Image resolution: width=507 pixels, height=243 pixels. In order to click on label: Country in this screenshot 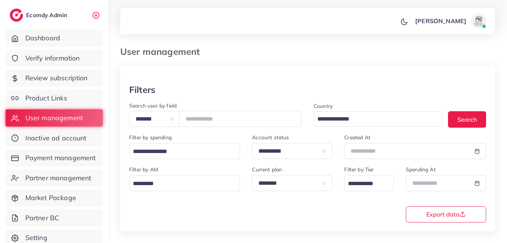, I will do `click(323, 106)`.